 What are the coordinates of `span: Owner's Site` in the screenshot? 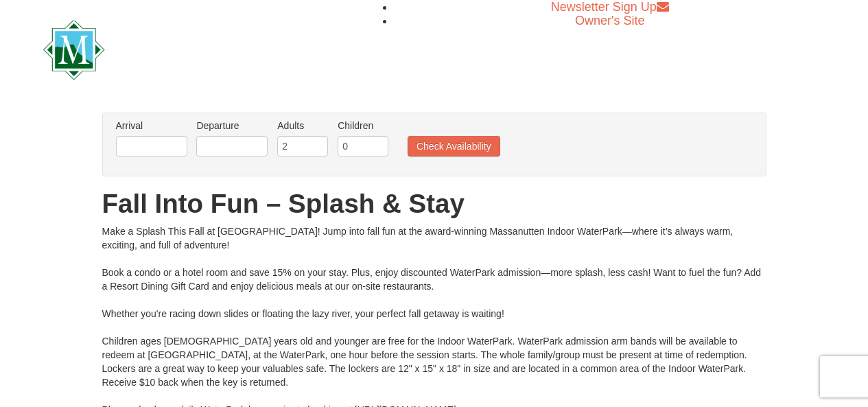 It's located at (610, 20).